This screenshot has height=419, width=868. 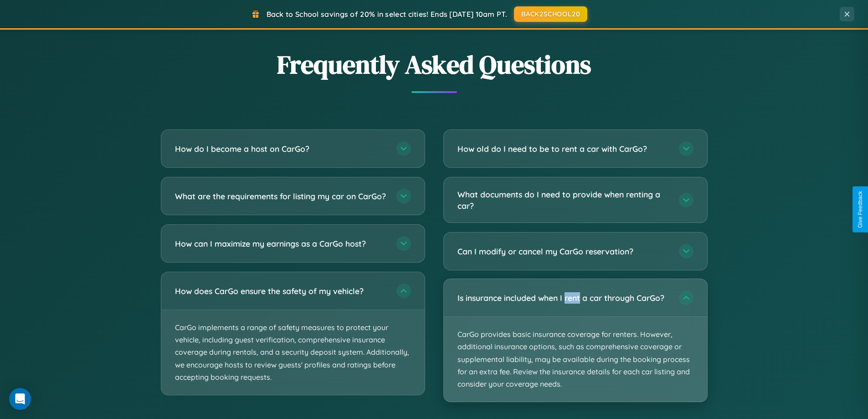 I want to click on button: BACK2SCHOOL20, so click(x=550, y=15).